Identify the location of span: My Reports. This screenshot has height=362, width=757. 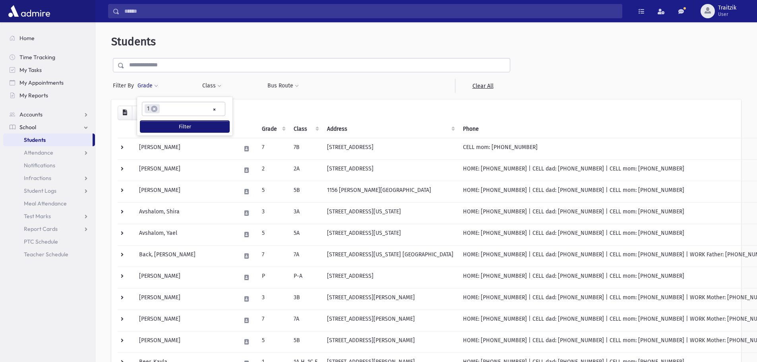
(34, 95).